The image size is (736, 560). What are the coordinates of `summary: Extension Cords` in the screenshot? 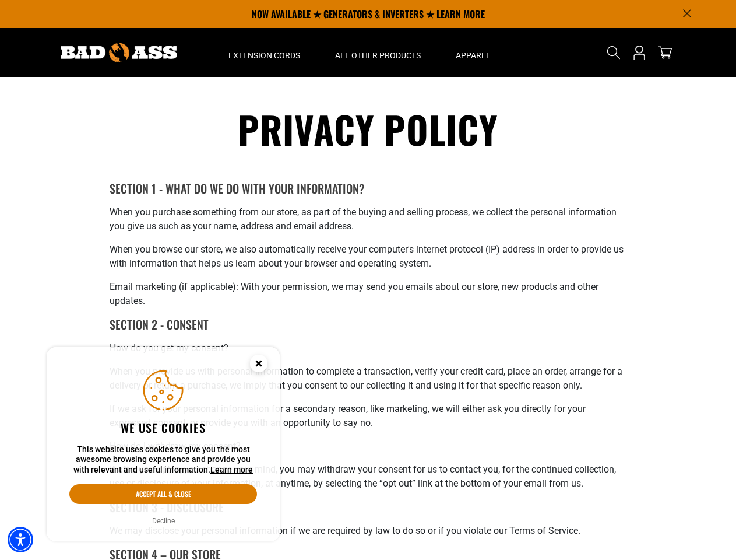 It's located at (264, 52).